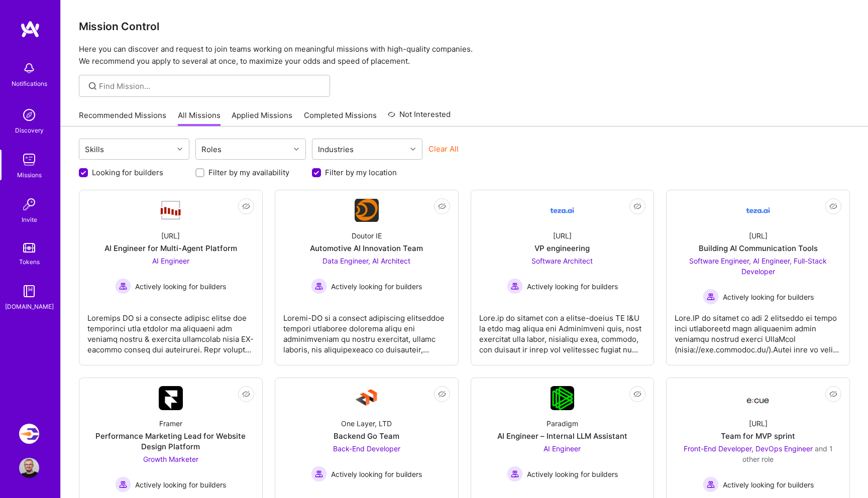 The width and height of the screenshot is (868, 498). I want to click on img: guide book, so click(29, 291).